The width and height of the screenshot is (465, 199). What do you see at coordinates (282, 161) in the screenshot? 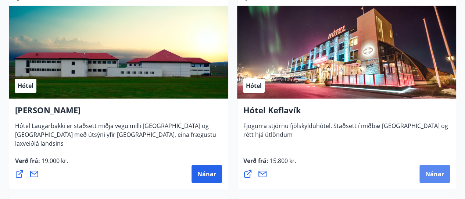
I see `span: 15.800 kr.` at bounding box center [282, 161].